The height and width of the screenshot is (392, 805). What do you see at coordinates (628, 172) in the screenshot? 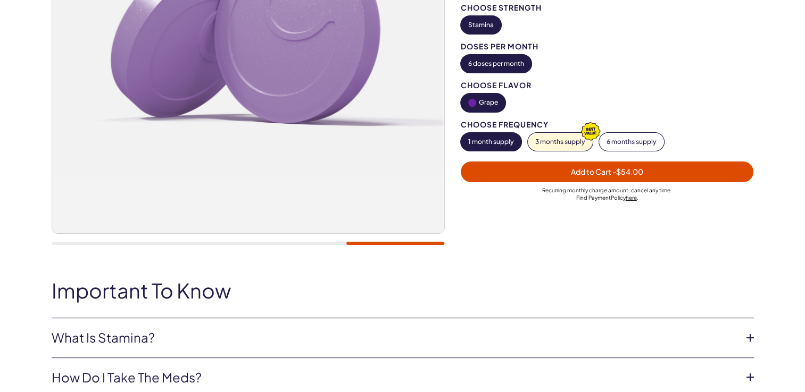
I see `span: - $54.00` at bounding box center [628, 172].